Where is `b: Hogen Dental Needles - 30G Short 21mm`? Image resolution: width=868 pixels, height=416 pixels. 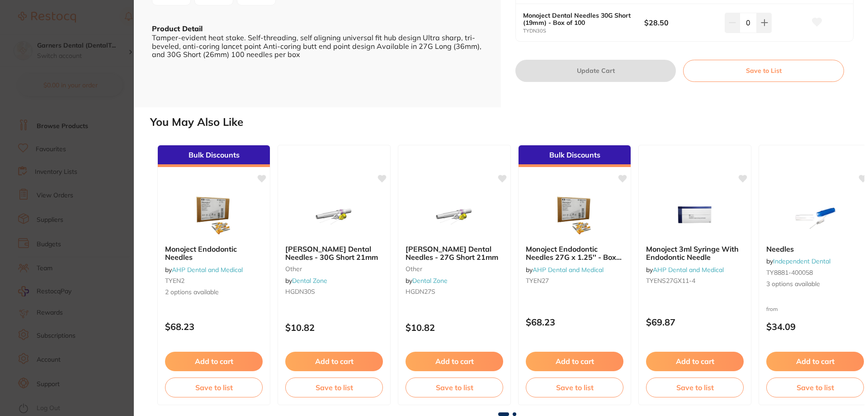
b: Hogen Dental Needles - 30G Short 21mm is located at coordinates (334, 253).